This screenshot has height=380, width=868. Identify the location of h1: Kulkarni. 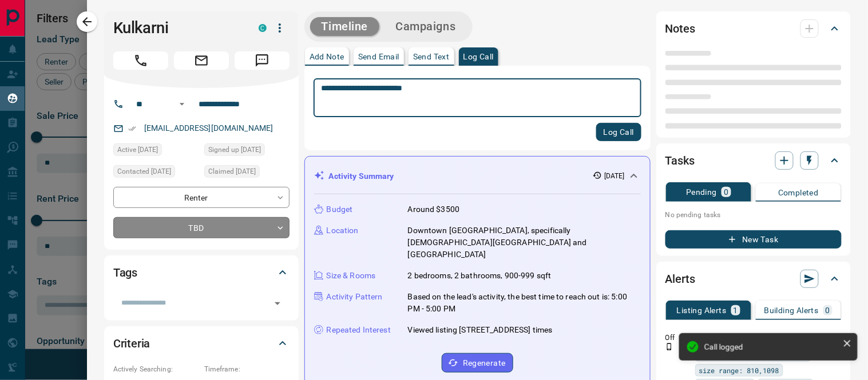
(178, 28).